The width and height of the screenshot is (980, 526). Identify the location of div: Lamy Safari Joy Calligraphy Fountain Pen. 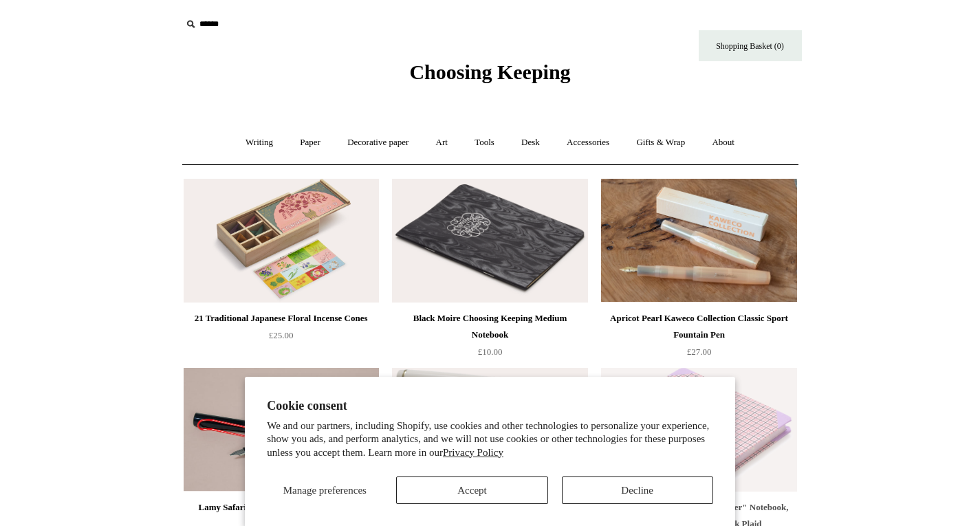
(281, 508).